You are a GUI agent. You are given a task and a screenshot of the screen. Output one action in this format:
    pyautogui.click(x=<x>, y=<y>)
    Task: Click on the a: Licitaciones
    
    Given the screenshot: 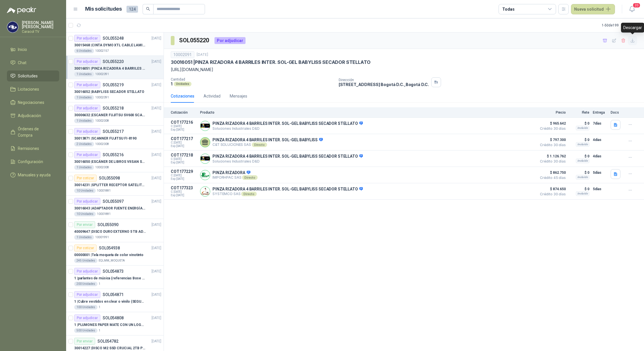 What is the action you would take?
    pyautogui.click(x=33, y=89)
    